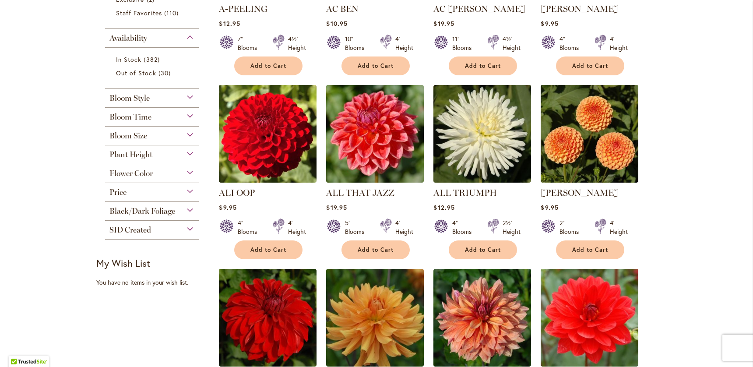  I want to click on span: Bloom Time, so click(130, 117).